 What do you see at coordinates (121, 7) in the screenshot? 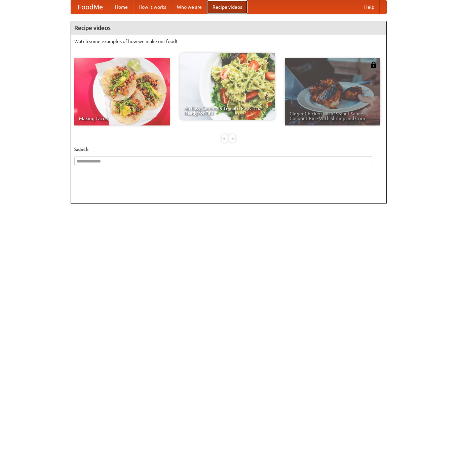
I see `a: Home` at bounding box center [121, 7].